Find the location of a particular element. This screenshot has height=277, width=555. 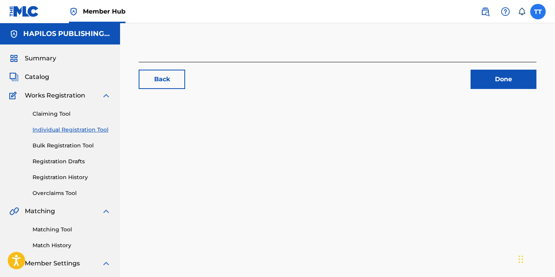

span: Summary is located at coordinates (40, 59).